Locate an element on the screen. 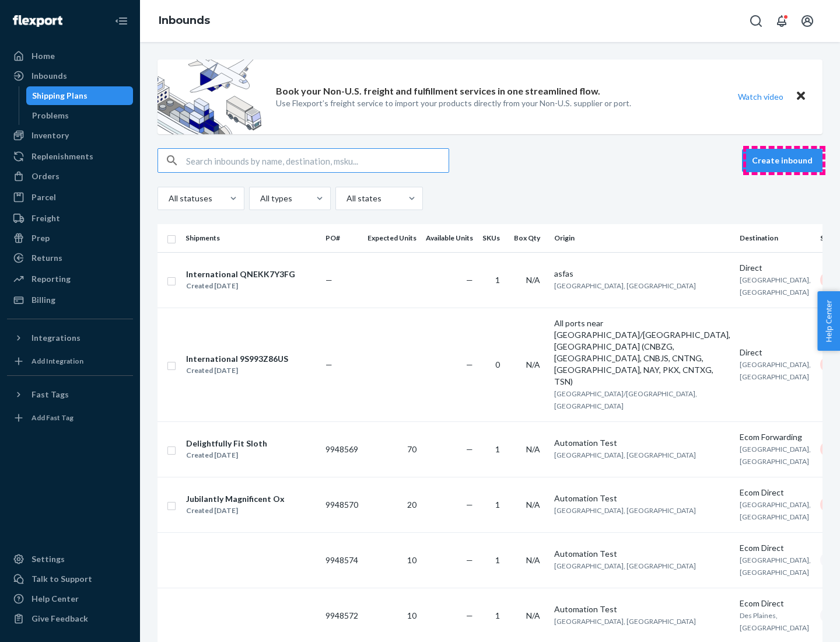 The height and width of the screenshot is (642, 840). div: Settings is located at coordinates (48, 559).